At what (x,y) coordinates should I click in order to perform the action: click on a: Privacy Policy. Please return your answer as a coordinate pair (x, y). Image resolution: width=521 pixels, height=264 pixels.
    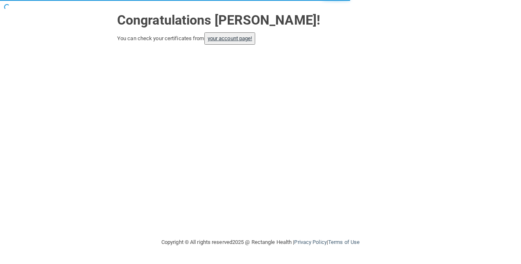
    Looking at the image, I should click on (310, 242).